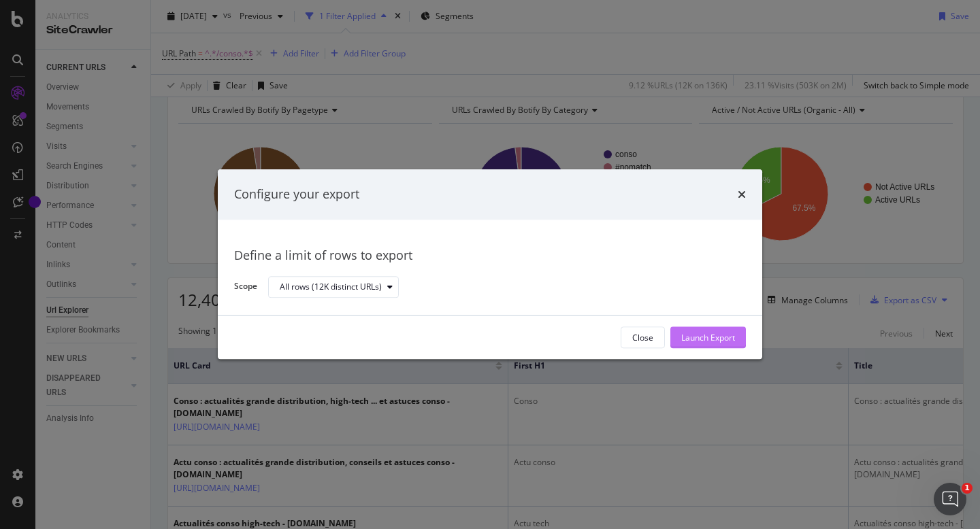  I want to click on div: times, so click(741, 194).